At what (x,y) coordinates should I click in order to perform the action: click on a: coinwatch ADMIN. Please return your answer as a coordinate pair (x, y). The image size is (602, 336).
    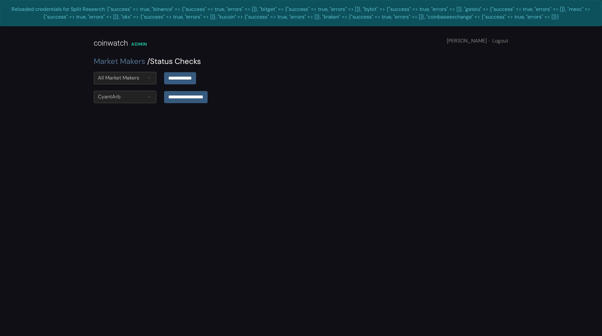
    Looking at the image, I should click on (120, 41).